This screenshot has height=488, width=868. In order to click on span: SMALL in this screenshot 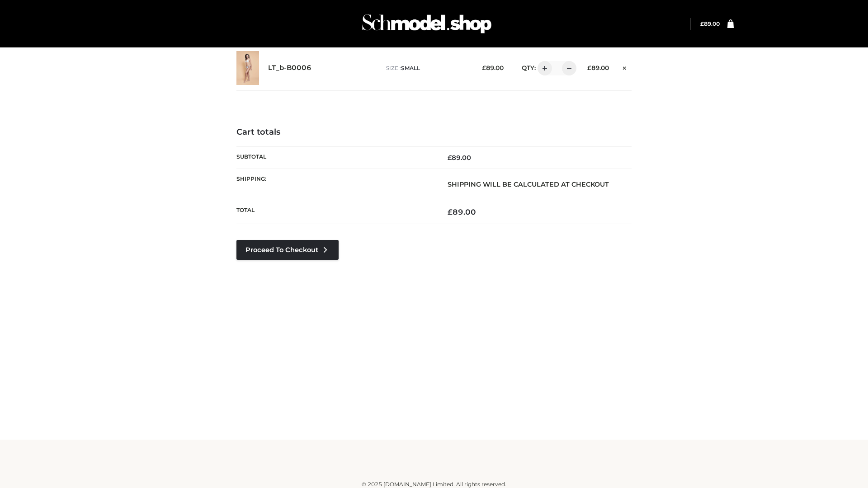, I will do `click(410, 68)`.